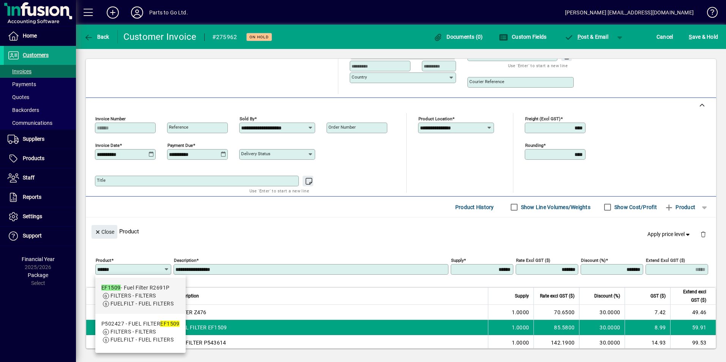 This screenshot has width=726, height=362. What do you see at coordinates (693, 328) in the screenshot?
I see `td: 59.91` at bounding box center [693, 328].